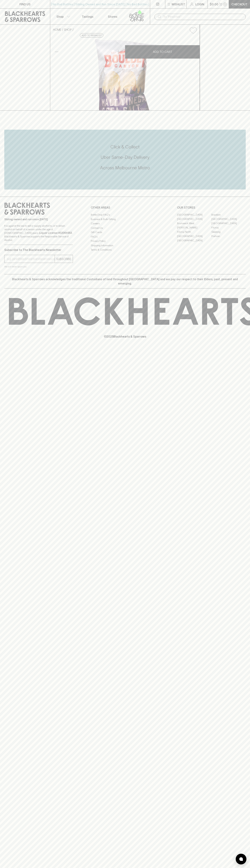  Describe the element at coordinates (125, 168) in the screenshot. I see `h5: Across Melbourne Metro` at that location.